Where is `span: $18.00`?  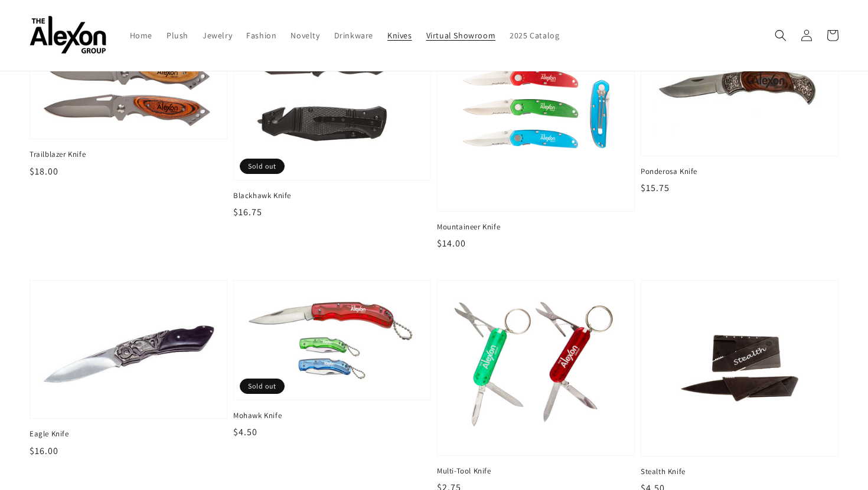 span: $18.00 is located at coordinates (44, 171).